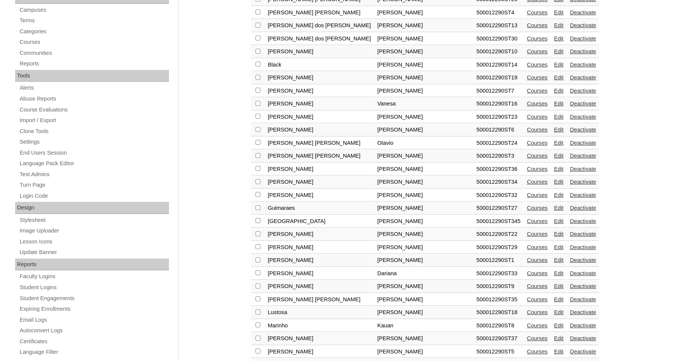 Image resolution: width=700 pixels, height=361 pixels. What do you see at coordinates (498, 117) in the screenshot?
I see `td: 500012290ST23` at bounding box center [498, 117].